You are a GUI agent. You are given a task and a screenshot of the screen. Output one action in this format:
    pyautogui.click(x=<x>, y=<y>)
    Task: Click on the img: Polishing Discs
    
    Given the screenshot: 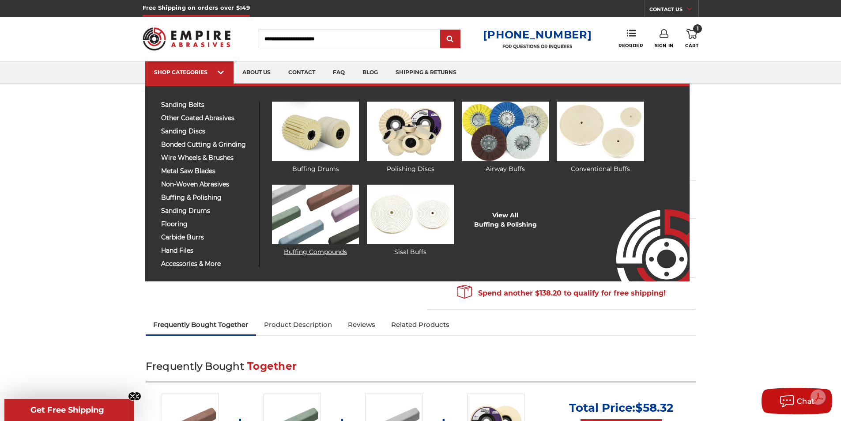 What is the action you would take?
    pyautogui.click(x=410, y=131)
    